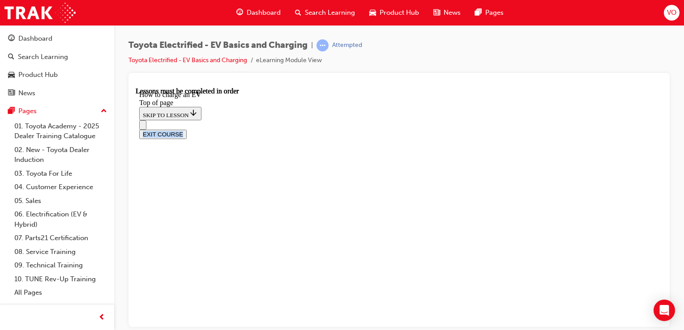 The width and height of the screenshot is (684, 330). I want to click on a: Dashboard, so click(57, 38).